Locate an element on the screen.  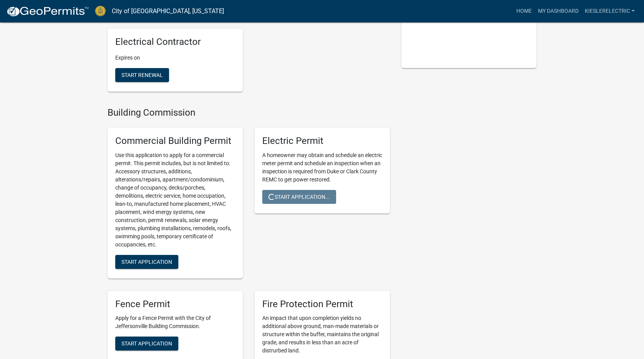
h5: Electrical Contractor is located at coordinates (175, 42).